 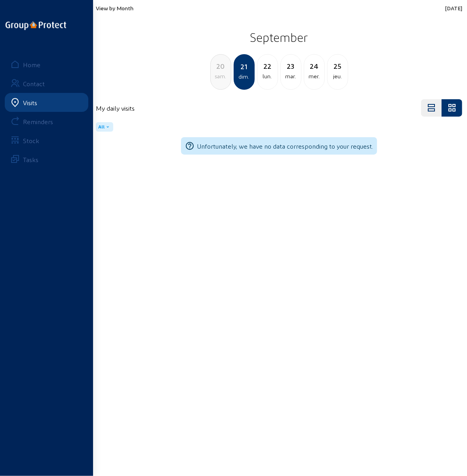 What do you see at coordinates (47, 103) in the screenshot?
I see `a: Visits` at bounding box center [47, 103].